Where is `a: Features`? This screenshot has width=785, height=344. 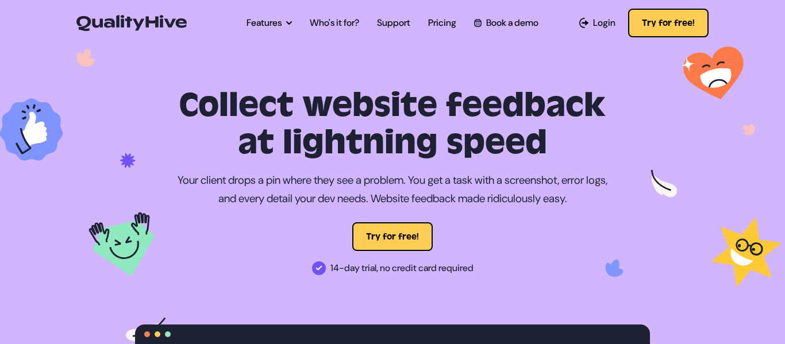 a: Features is located at coordinates (269, 23).